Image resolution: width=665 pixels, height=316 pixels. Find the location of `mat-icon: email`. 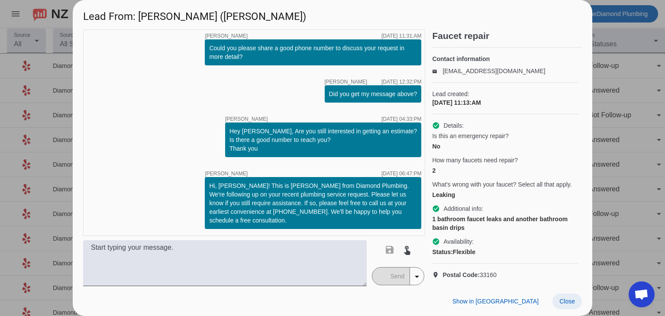

mat-icon: email is located at coordinates (437, 71).